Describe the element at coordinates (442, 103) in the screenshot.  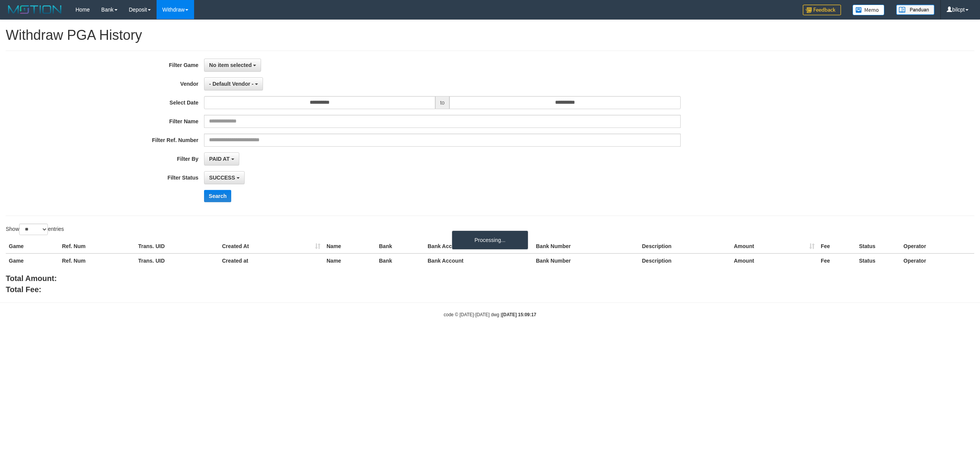
I see `span: to` at that location.